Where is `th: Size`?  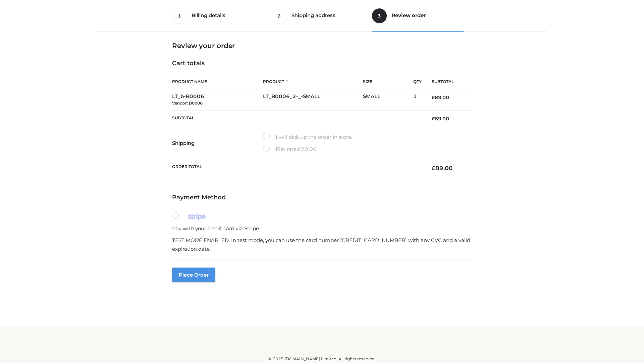
th: Size is located at coordinates (386, 81).